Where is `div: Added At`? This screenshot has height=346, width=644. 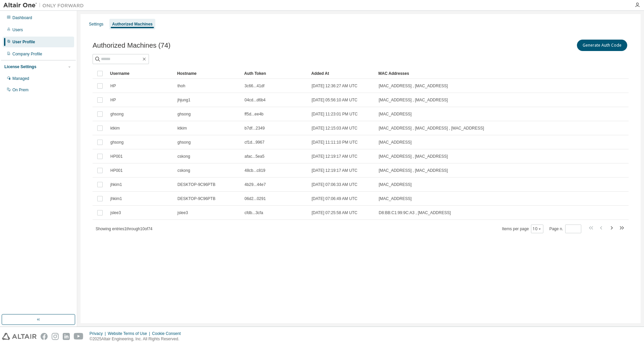
div: Added At is located at coordinates (342, 74).